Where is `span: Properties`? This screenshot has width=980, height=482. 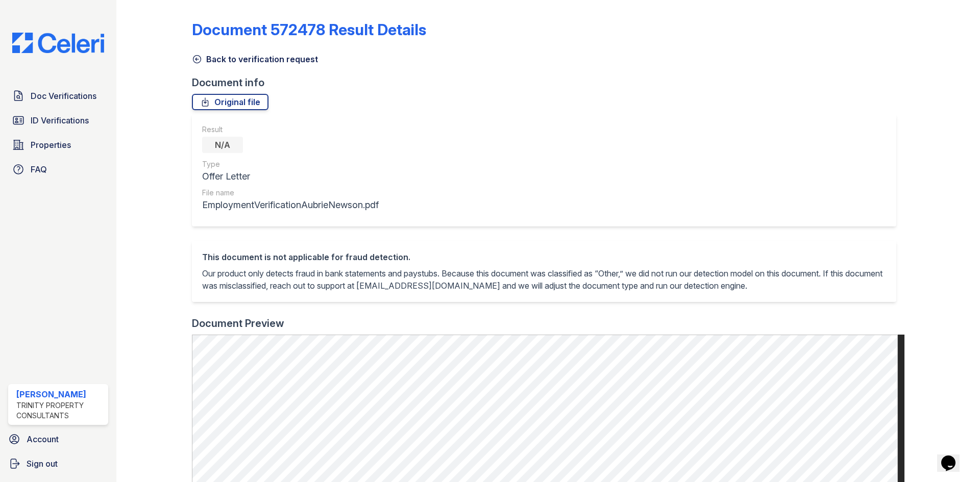 span: Properties is located at coordinates (50, 145).